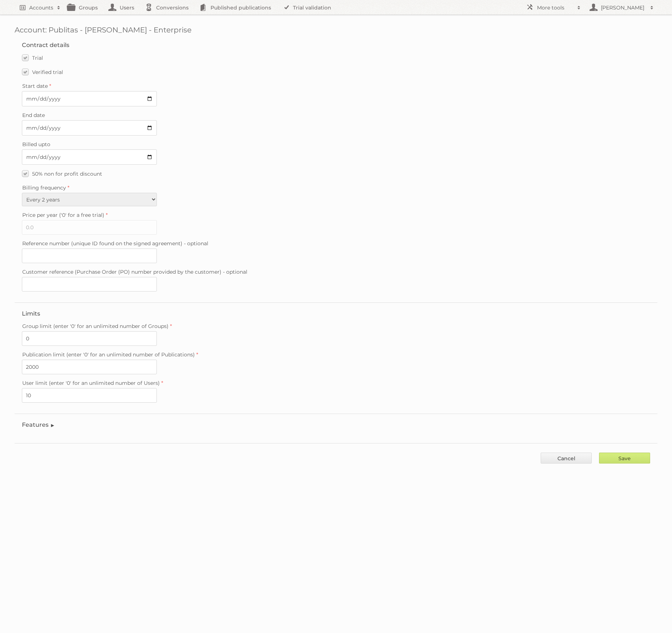 This screenshot has width=672, height=633. What do you see at coordinates (566, 458) in the screenshot?
I see `a: Cancel` at bounding box center [566, 458].